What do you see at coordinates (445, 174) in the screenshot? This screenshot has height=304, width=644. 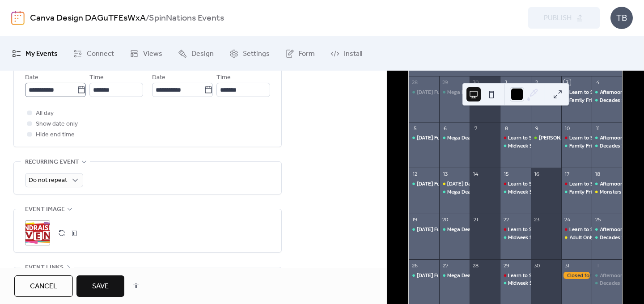 I see `div: 13` at bounding box center [445, 174].